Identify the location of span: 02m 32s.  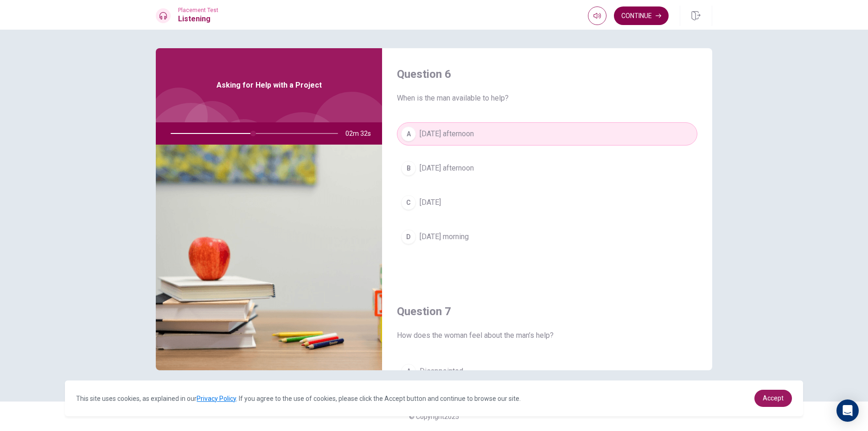
(362, 134).